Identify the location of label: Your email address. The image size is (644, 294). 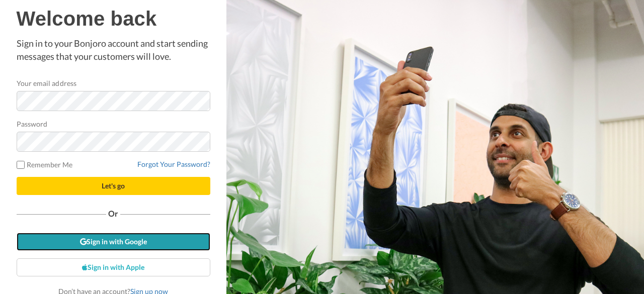
(47, 83).